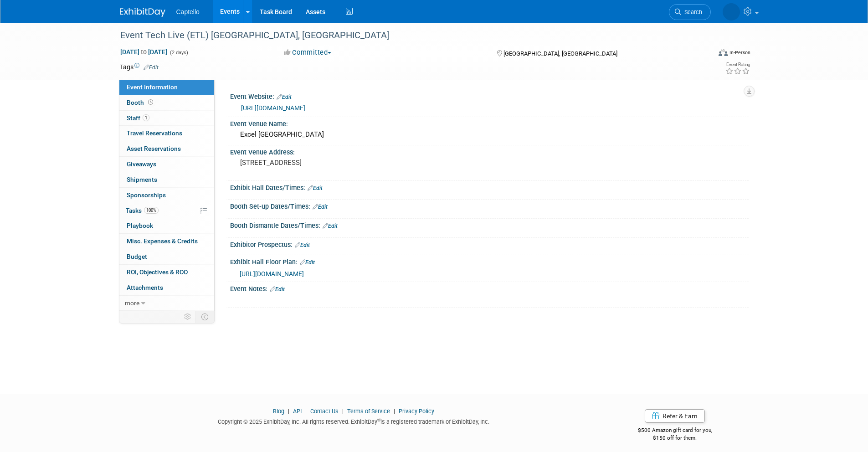  I want to click on span: Staff, so click(138, 118).